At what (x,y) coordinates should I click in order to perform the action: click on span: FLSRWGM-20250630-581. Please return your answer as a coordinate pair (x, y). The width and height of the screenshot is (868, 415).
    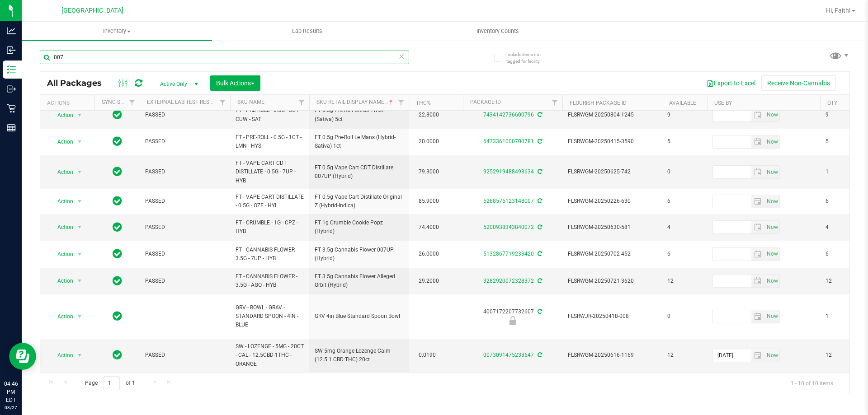
    Looking at the image, I should click on (613, 228).